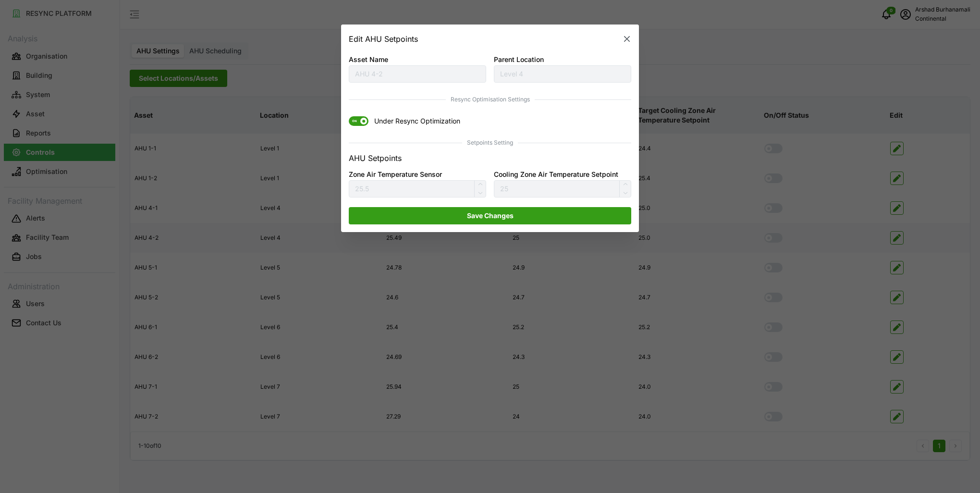  What do you see at coordinates (414, 122) in the screenshot?
I see `span: Under Resync Optimization` at bounding box center [414, 122].